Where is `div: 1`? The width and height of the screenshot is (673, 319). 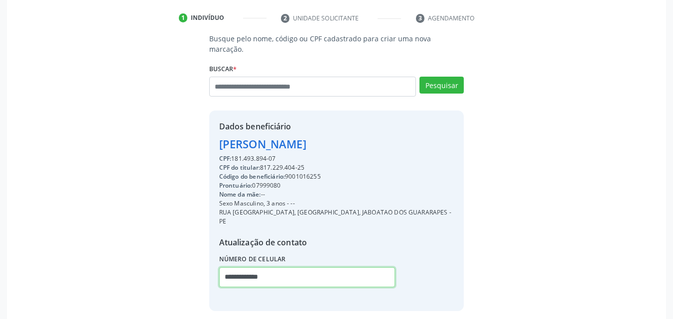 div: 1 is located at coordinates (183, 18).